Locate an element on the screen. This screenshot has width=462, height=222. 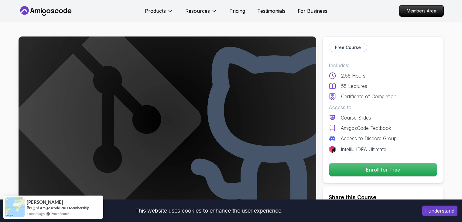
p: AmigosCode Textbook is located at coordinates (366, 128).